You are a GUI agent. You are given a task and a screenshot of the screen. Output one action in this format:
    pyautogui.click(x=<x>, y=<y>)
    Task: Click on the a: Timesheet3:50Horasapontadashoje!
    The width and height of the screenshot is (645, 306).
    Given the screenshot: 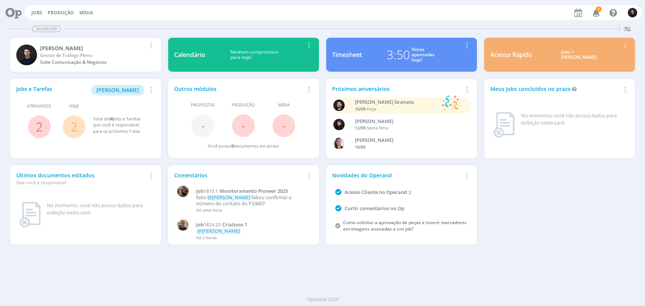 What is the action you would take?
    pyautogui.click(x=401, y=55)
    